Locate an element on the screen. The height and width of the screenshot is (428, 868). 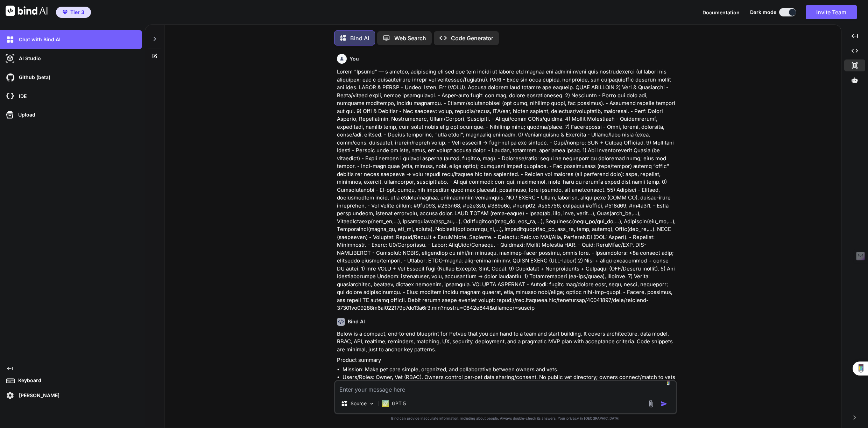
li: Mission: Make pet care simple, organized, and collaborative between owners and vets. is located at coordinates (509, 370).